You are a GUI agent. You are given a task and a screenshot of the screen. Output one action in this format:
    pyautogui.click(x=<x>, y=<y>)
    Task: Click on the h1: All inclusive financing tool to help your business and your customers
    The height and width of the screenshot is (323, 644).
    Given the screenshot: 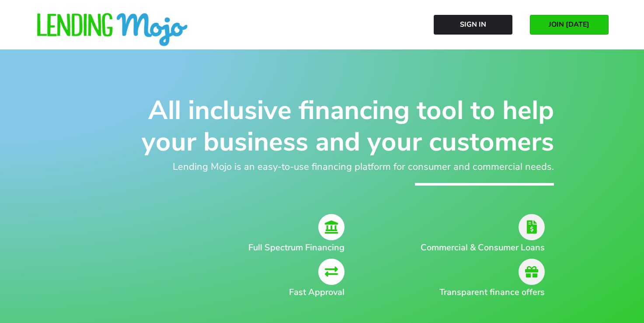 What is the action you would take?
    pyautogui.click(x=322, y=126)
    